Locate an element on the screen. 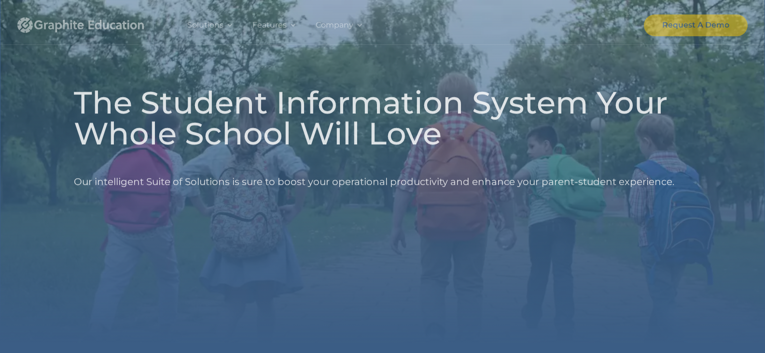 This screenshot has width=765, height=353. a: Request A Demo is located at coordinates (695, 25).